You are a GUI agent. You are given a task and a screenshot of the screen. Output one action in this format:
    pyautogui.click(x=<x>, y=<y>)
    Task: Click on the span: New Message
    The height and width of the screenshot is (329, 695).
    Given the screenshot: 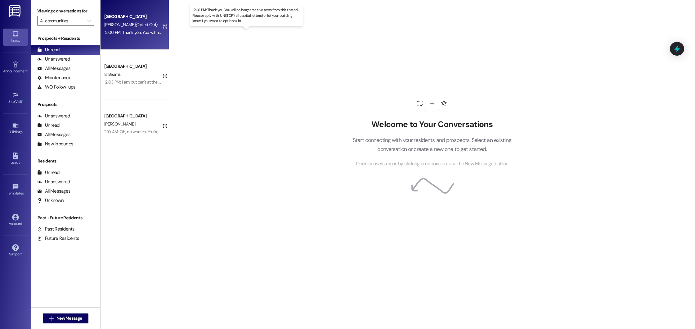 What is the action you would take?
    pyautogui.click(x=69, y=318)
    